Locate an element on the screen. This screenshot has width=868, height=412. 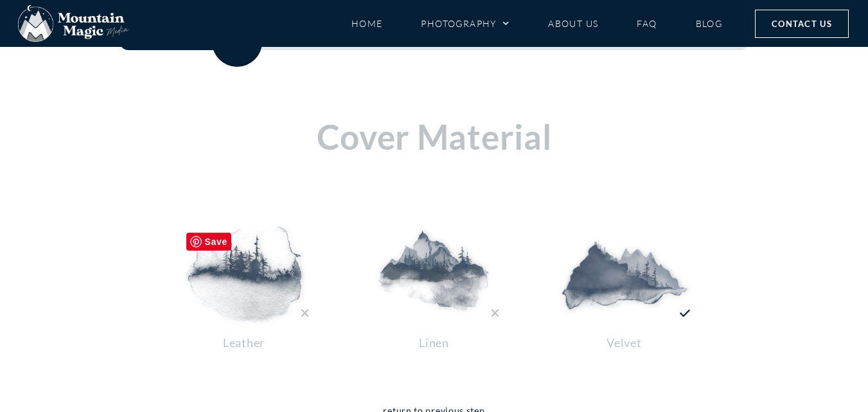
h2: Cover Material is located at coordinates (434, 137).